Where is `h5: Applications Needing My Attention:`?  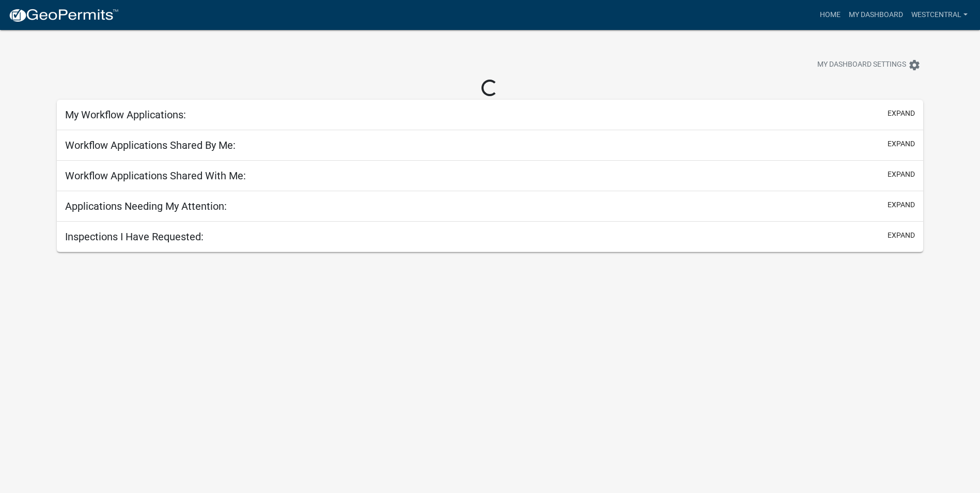
h5: Applications Needing My Attention: is located at coordinates (146, 206).